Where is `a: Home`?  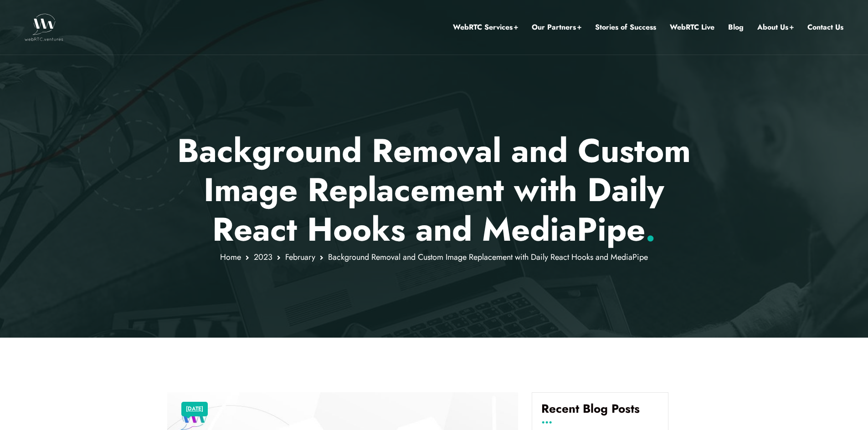
a: Home is located at coordinates (231, 258).